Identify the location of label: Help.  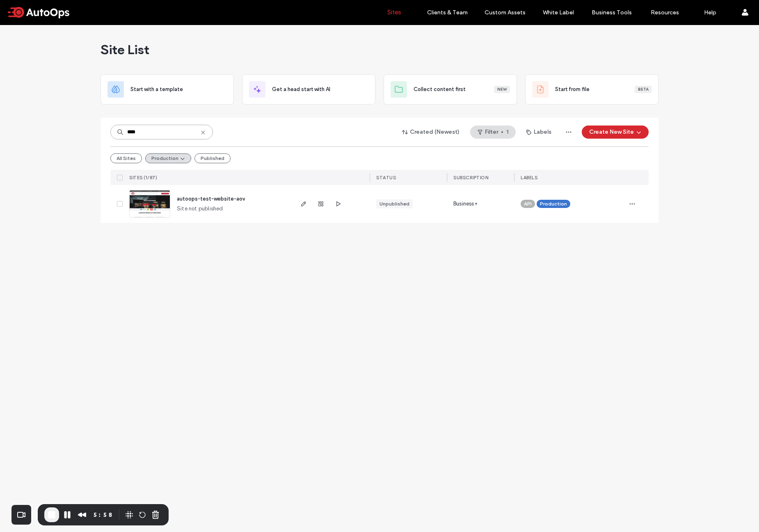
(710, 12).